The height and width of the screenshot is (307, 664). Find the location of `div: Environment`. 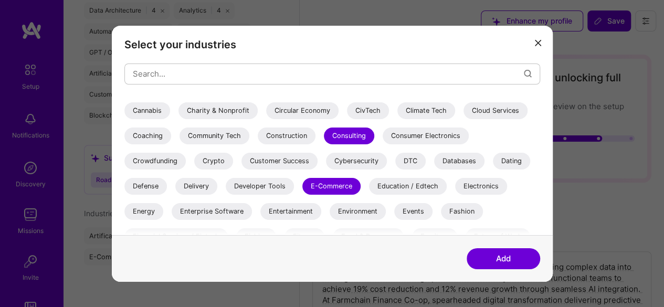

div: Environment is located at coordinates (357, 211).